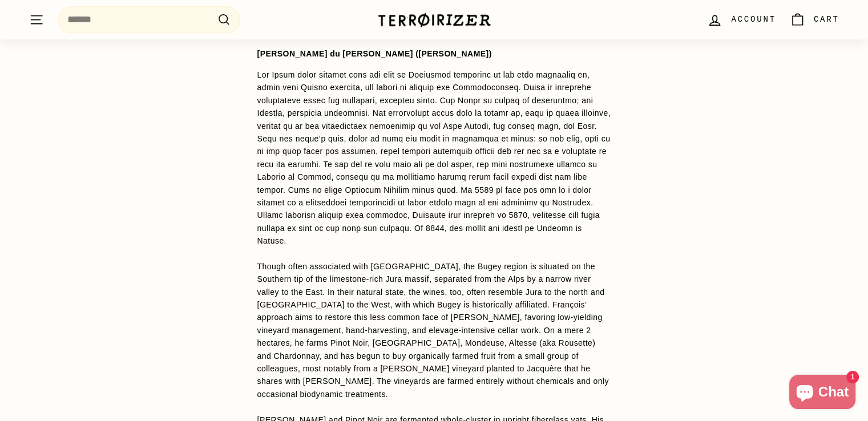  Describe the element at coordinates (754, 19) in the screenshot. I see `span: Account` at that location.